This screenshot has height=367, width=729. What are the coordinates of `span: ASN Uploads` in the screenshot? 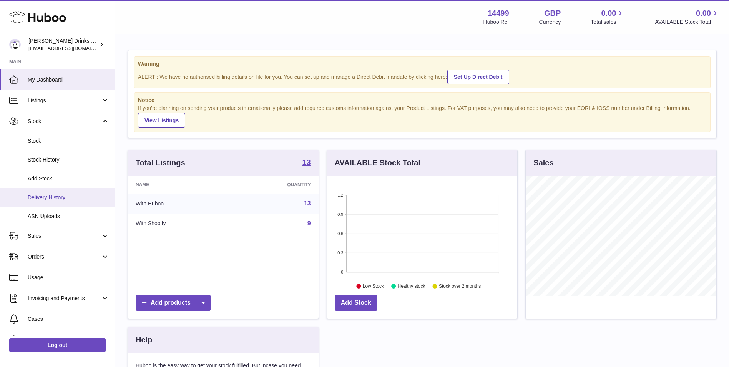 It's located at (68, 216).